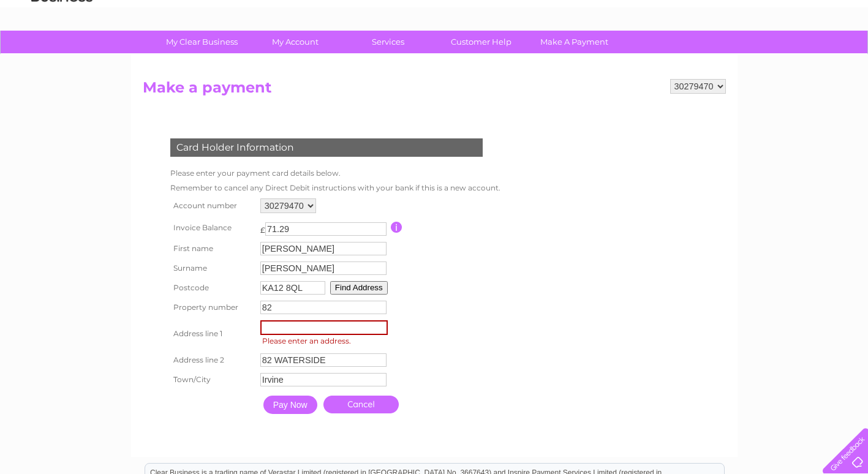  What do you see at coordinates (769, 57) in the screenshot?
I see `a: Blog` at bounding box center [769, 57].